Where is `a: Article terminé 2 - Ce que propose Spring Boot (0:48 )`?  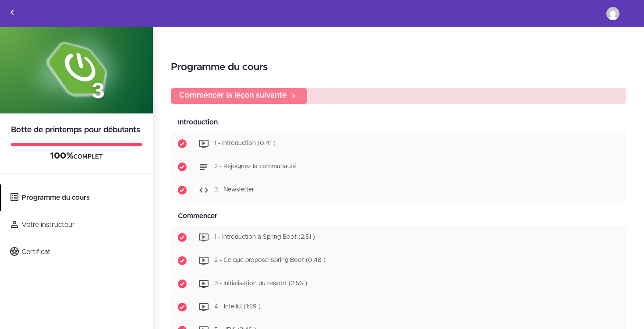 a: Article terminé 2 - Ce que propose Spring Boot (0:48 ) is located at coordinates (399, 261).